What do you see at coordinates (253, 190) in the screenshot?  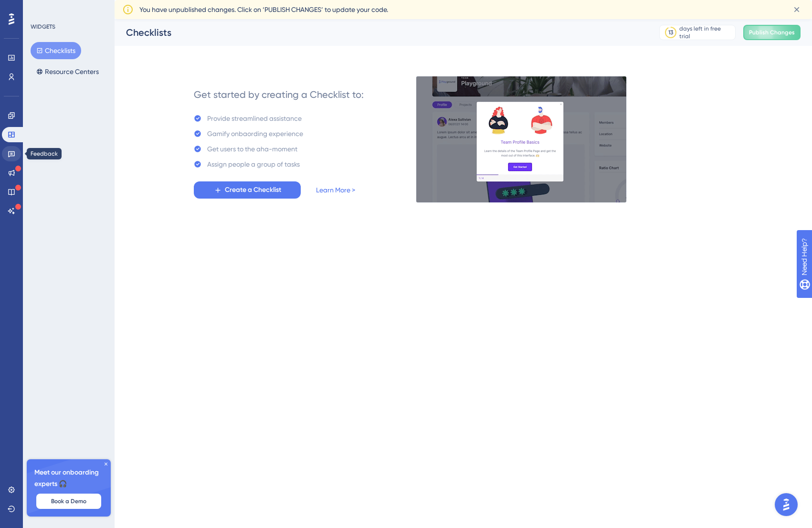 I see `span: Create a Checklist` at bounding box center [253, 190].